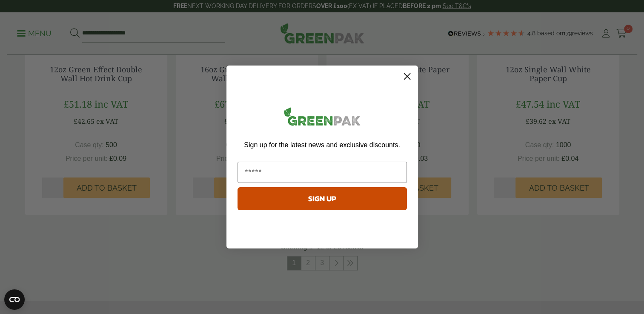 The width and height of the screenshot is (644, 314). Describe the element at coordinates (14, 299) in the screenshot. I see `button: Open CMP widget` at that location.